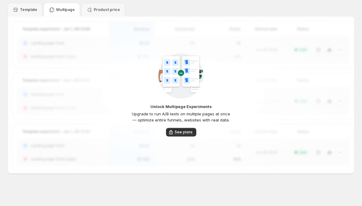  Describe the element at coordinates (181, 117) in the screenshot. I see `p: Upgrade to run A/B tests on multiple pages at once — optimize entire funnels, websites with real ...` at that location.